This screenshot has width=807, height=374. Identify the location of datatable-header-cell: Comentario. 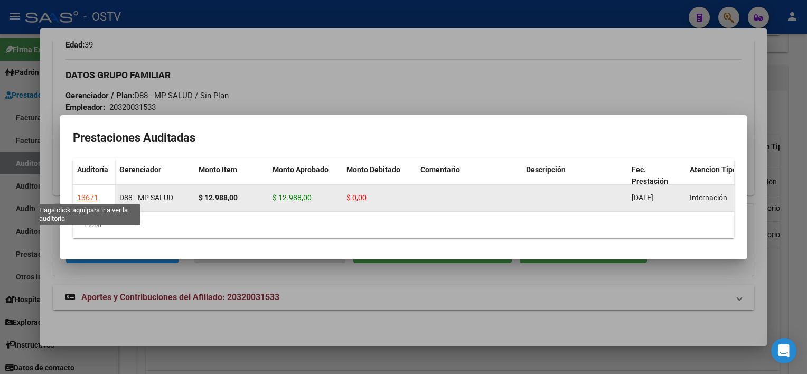
(469, 181).